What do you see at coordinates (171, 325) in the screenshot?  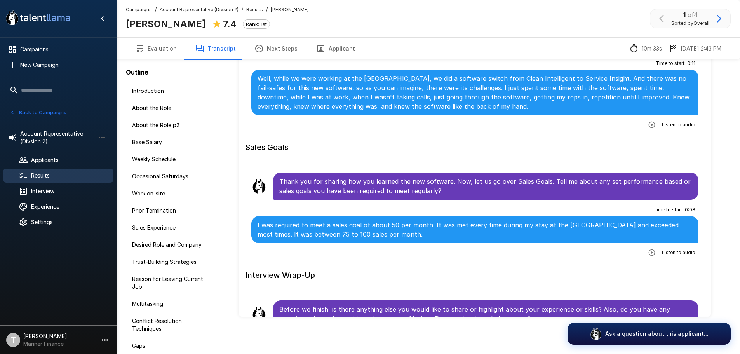 I see `div: Conflict Resolution Techniques` at bounding box center [171, 325].